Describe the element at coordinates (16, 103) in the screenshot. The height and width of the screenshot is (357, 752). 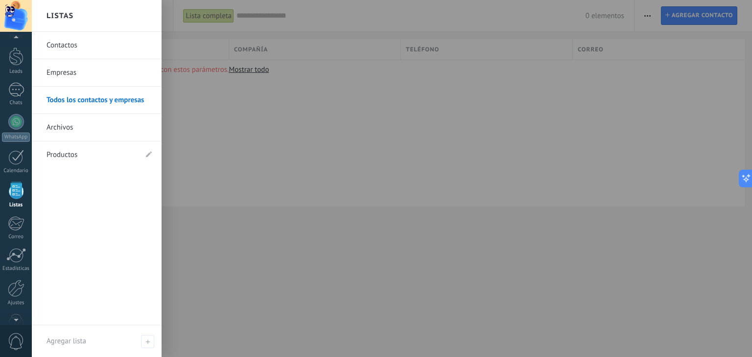
I see `div: Chats` at that location.